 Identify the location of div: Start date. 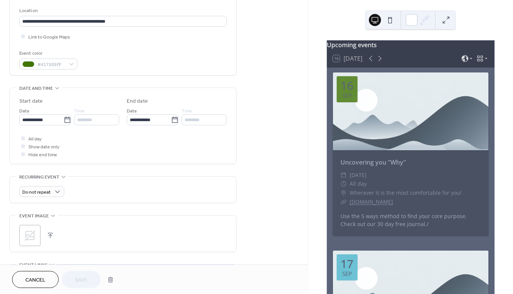
(31, 101).